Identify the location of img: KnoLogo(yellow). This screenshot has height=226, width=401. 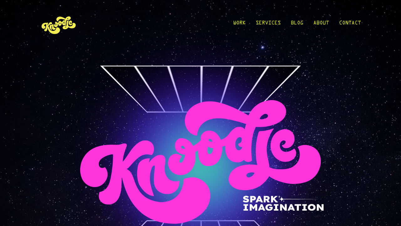
(59, 24).